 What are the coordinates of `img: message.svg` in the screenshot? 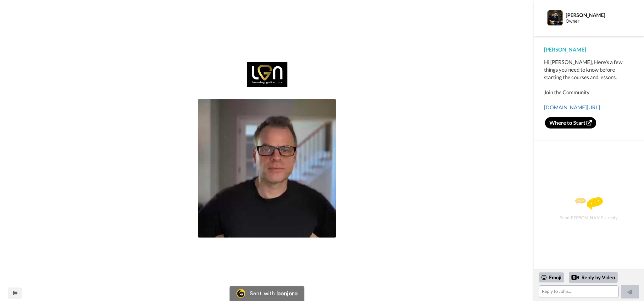 It's located at (589, 203).